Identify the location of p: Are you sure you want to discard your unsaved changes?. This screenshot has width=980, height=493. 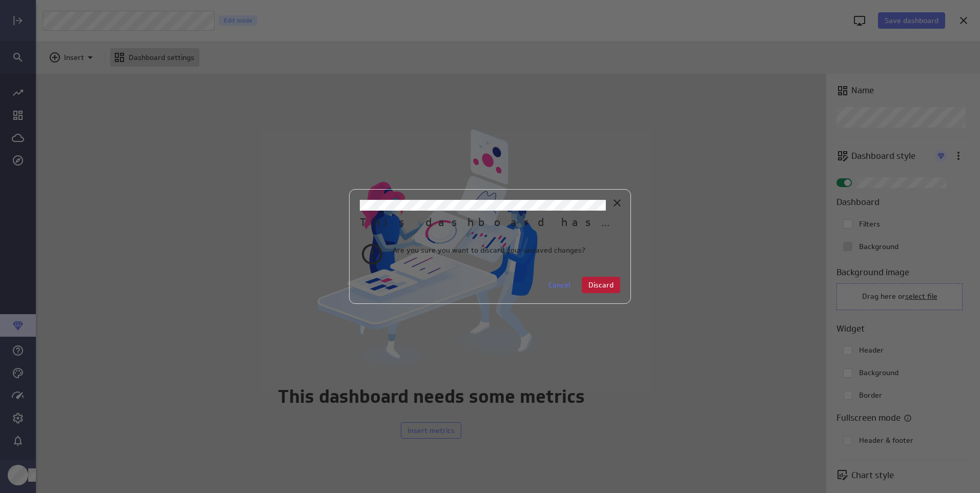
(489, 250).